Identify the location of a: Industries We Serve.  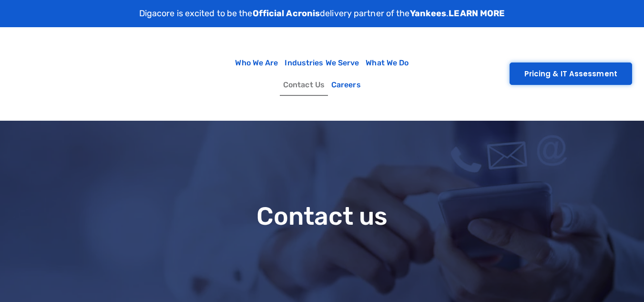
(322, 63).